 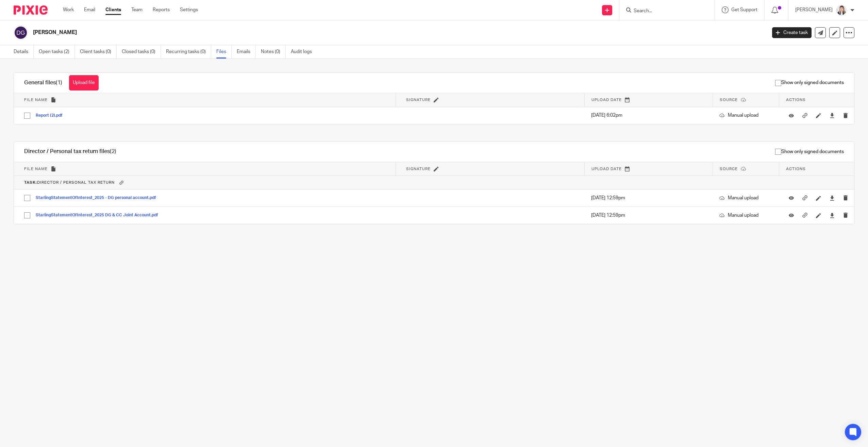 I want to click on a: Settings, so click(x=188, y=10).